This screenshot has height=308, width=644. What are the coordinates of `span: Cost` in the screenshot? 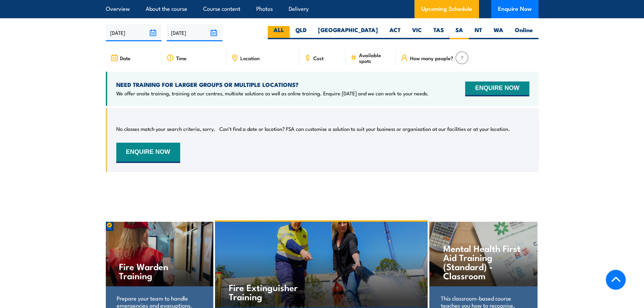 It's located at (319, 58).